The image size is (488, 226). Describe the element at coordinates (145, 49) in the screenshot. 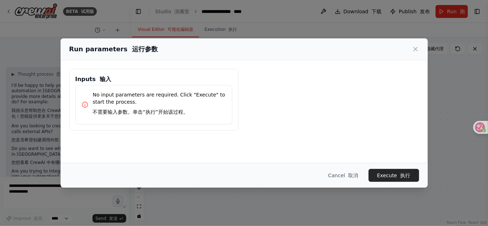

I see `font: 运行参数` at that location.